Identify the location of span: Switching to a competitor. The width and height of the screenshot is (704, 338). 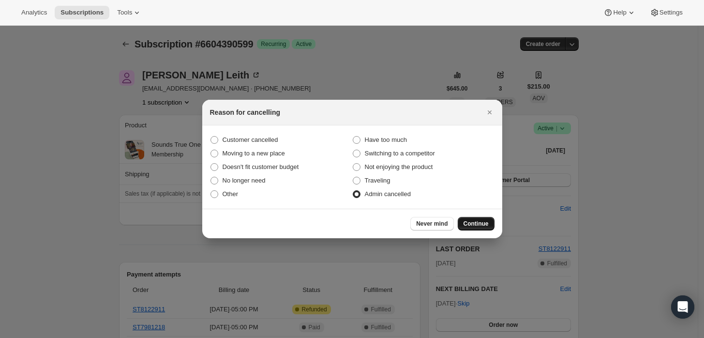
(399, 153).